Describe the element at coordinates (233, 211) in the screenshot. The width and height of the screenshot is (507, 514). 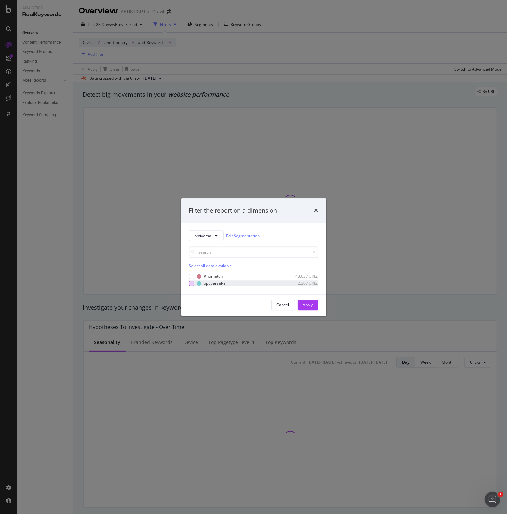
I see `div: Filter the report on a dimension` at that location.